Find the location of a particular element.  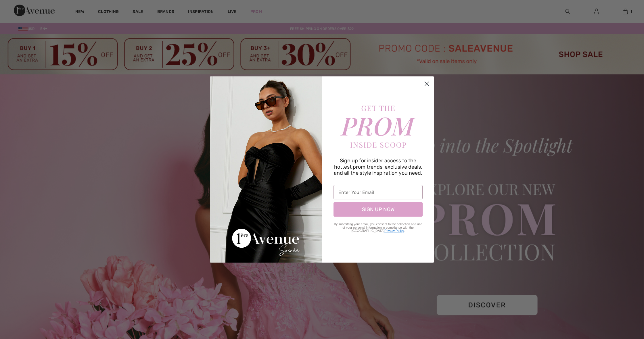

span: Sign up for insider access to the hottest prom trends, exclusive deals, and all the style inspira... is located at coordinates (378, 167).